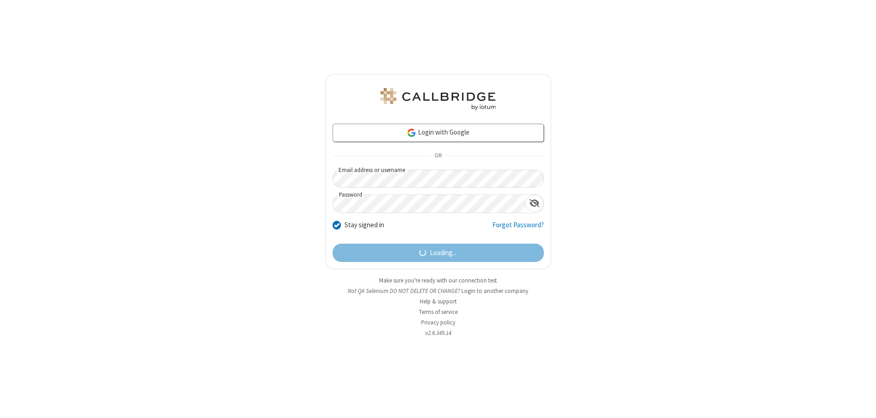 The width and height of the screenshot is (876, 418). I want to click on button: Login to another company, so click(495, 291).